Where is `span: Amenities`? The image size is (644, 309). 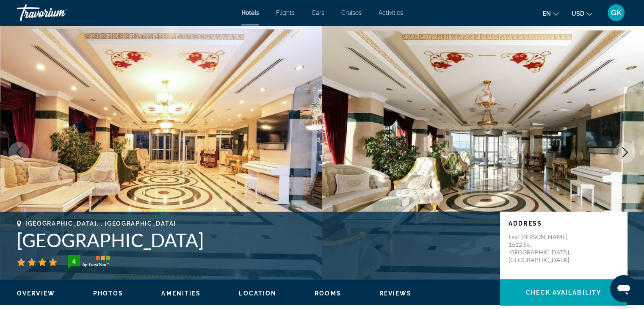 span: Amenities is located at coordinates (181, 293).